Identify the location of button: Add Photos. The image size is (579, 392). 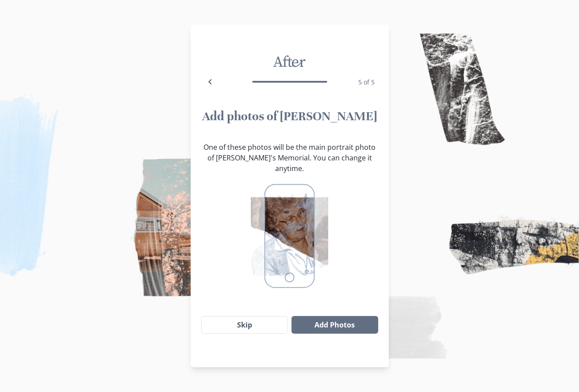
(334, 325).